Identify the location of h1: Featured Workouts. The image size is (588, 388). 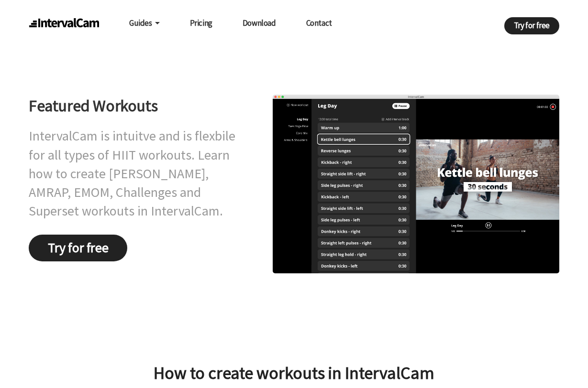
(134, 106).